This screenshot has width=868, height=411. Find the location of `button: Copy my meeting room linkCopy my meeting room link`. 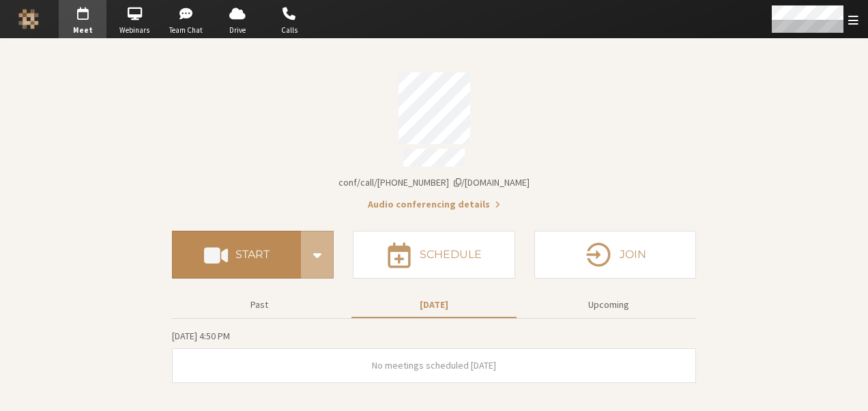

button: Copy my meeting room linkCopy my meeting room link is located at coordinates (434, 182).